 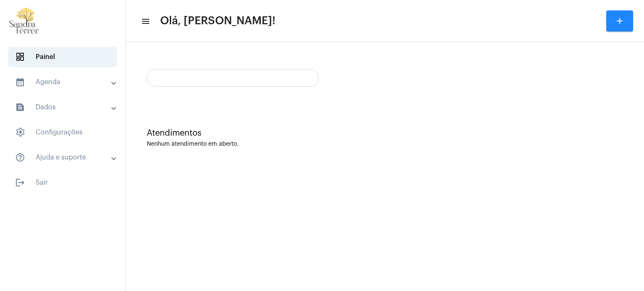 I want to click on mat-icon: add, so click(x=620, y=21).